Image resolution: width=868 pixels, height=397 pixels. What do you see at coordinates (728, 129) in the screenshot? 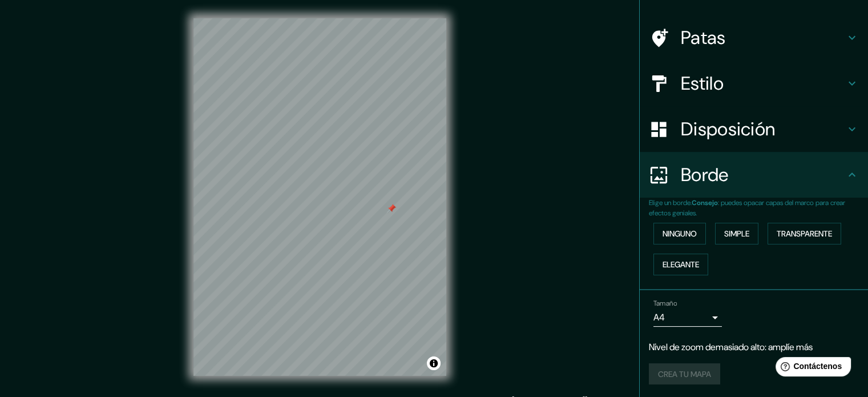
I see `font: Disposición` at bounding box center [728, 129].